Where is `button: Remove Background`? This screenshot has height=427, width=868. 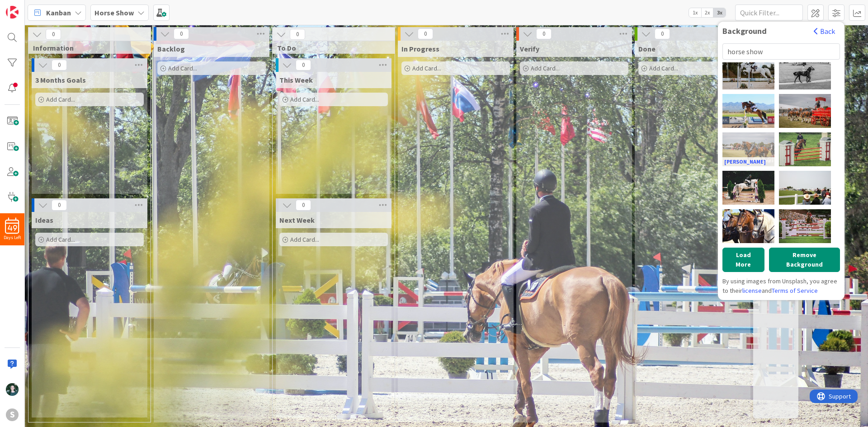
button: Remove Background is located at coordinates (804, 260).